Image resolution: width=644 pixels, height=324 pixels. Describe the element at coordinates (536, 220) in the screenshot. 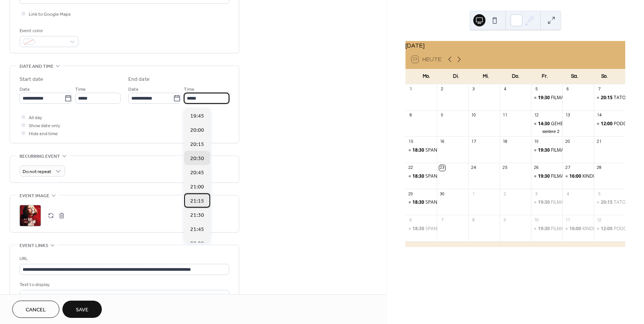

I see `div: 10` at that location.